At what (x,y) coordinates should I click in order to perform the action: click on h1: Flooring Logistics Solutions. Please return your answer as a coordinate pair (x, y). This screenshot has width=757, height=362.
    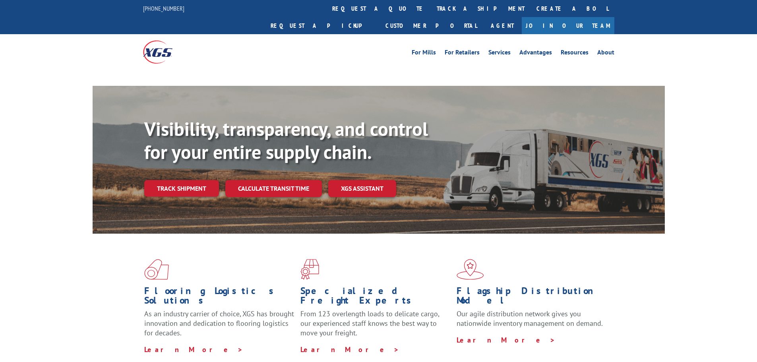
    Looking at the image, I should click on (219, 298).